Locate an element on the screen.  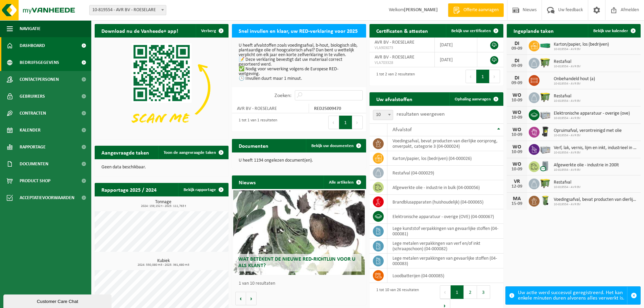
h2: Rapportage 2025 / 2024 is located at coordinates (129, 189).